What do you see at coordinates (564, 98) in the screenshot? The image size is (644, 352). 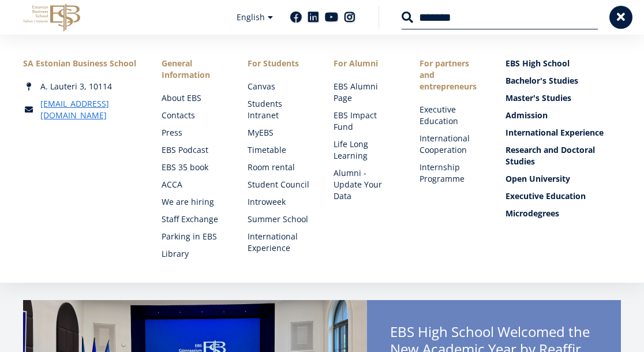 I see `a: Master's Studies` at bounding box center [564, 98].